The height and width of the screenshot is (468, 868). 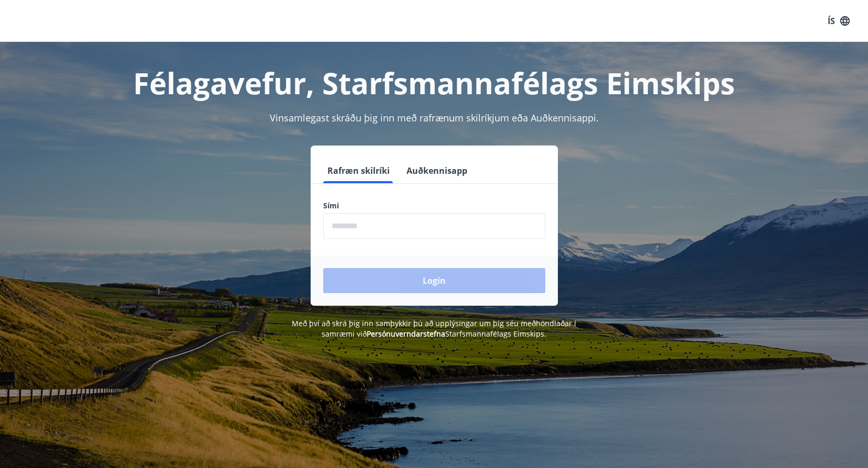 What do you see at coordinates (359, 171) in the screenshot?
I see `button: Rafræn skilríki` at bounding box center [359, 171].